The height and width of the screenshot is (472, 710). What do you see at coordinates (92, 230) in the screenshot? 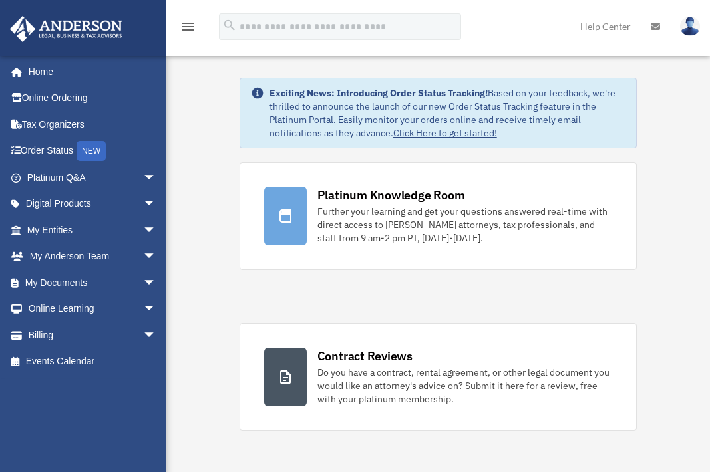
I see `a: My Entitiesarrow_drop_down` at bounding box center [92, 230].